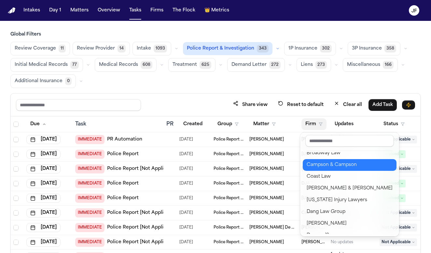  What do you see at coordinates (350, 184) in the screenshot?
I see `div: Firm` at bounding box center [350, 184].